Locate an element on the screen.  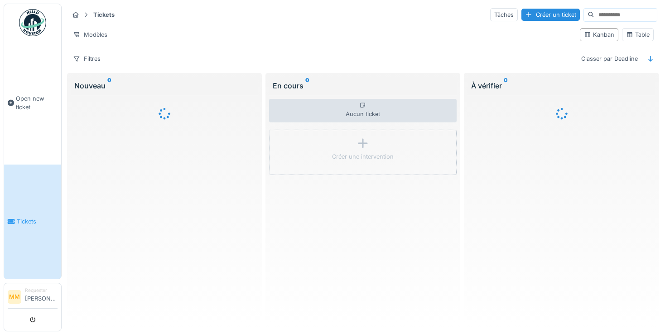
div: Créer un ticket is located at coordinates (550, 14).